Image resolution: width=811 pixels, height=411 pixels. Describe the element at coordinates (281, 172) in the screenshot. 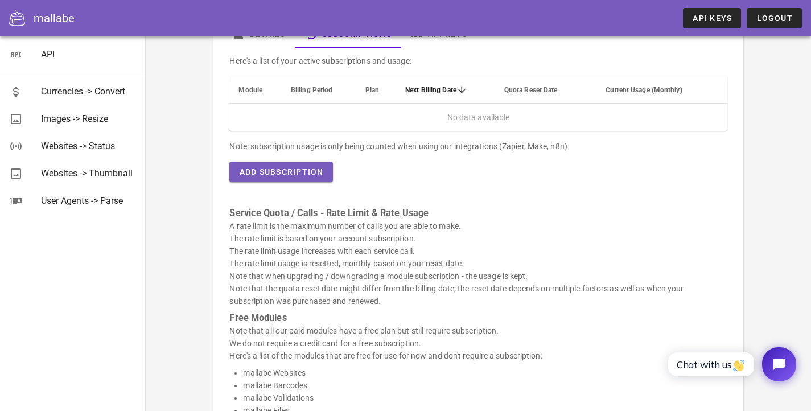

I see `button: Add Subscription` at that location.